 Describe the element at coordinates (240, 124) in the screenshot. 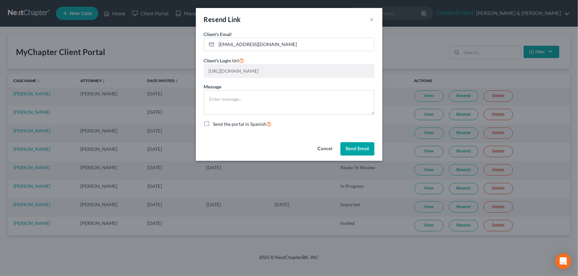

I see `span: Send the portal in Spanish` at that location.